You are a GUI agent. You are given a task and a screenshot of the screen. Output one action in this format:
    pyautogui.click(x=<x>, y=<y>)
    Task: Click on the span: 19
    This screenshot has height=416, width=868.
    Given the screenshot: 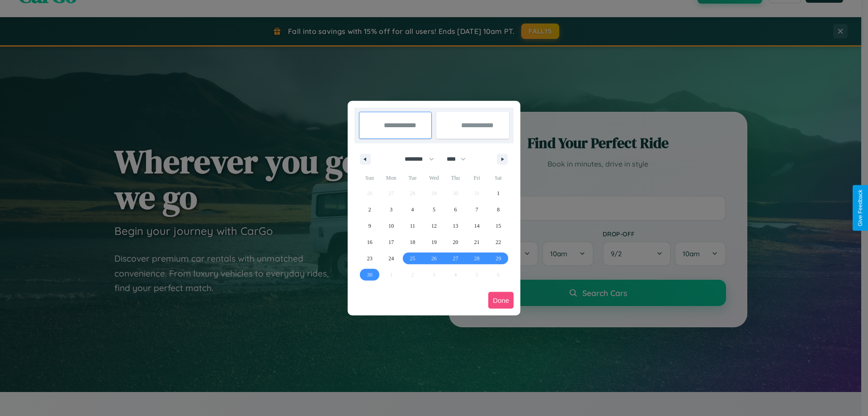 What is the action you would take?
    pyautogui.click(x=434, y=242)
    